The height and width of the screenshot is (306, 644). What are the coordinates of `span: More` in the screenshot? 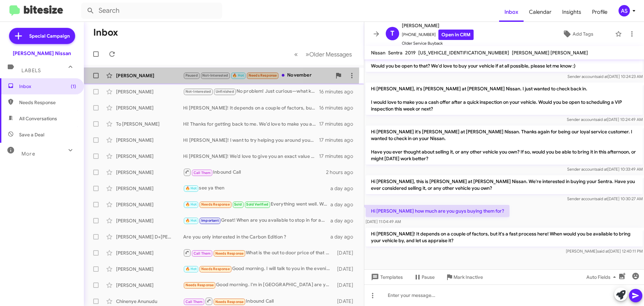 It's located at (28, 154).